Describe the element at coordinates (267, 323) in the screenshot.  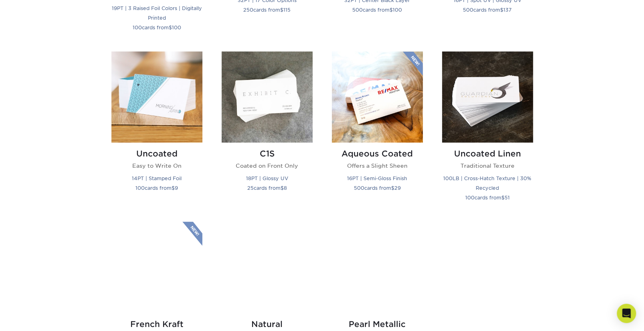
I see `h2: Natural` at that location.